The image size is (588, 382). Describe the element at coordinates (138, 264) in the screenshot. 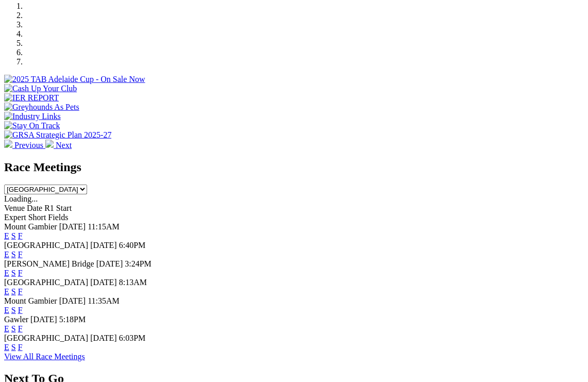

I see `span: 3:24PM` at that location.